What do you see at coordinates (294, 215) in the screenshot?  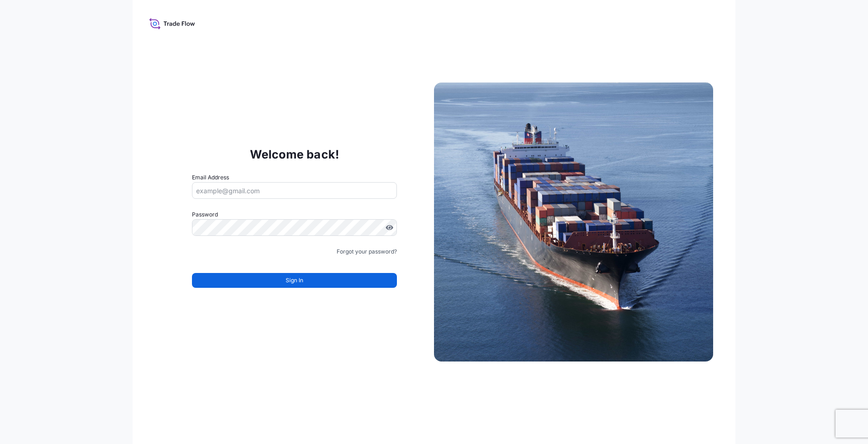 I see `label: Password` at bounding box center [294, 215].